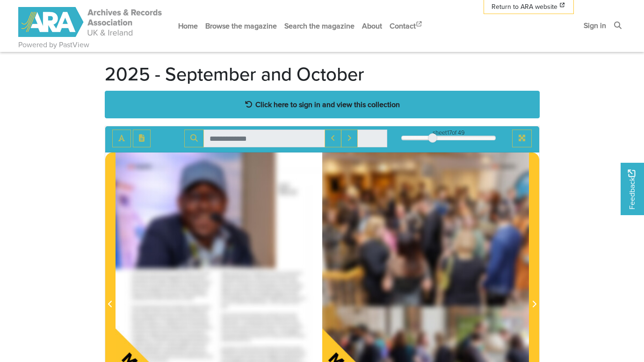  What do you see at coordinates (450, 133) in the screenshot?
I see `span: 17` at bounding box center [450, 133].